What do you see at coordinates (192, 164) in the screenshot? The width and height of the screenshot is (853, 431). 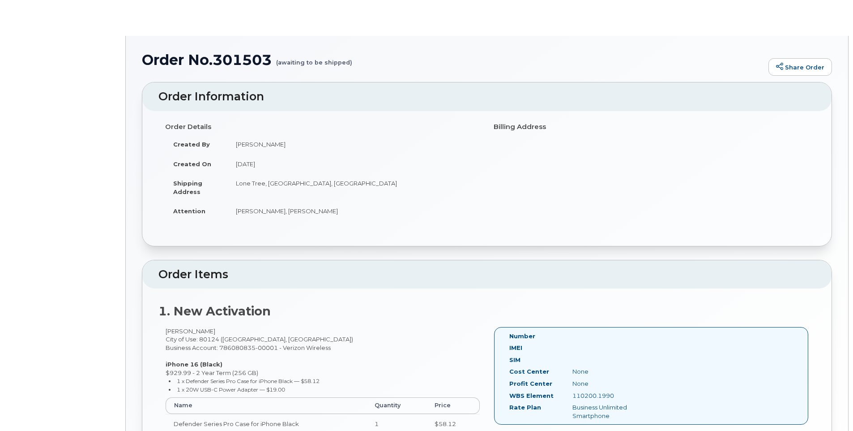 I see `strong: Created On` at bounding box center [192, 164].